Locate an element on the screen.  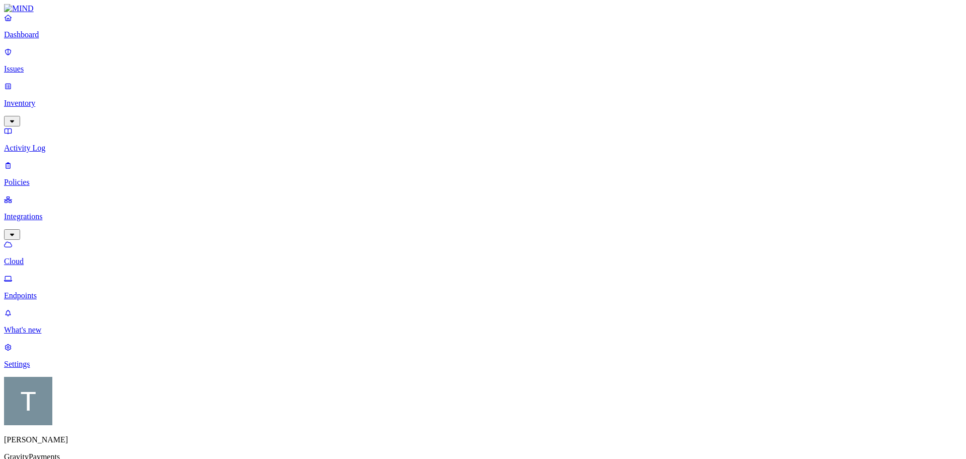
a: What's new is located at coordinates (483, 321).